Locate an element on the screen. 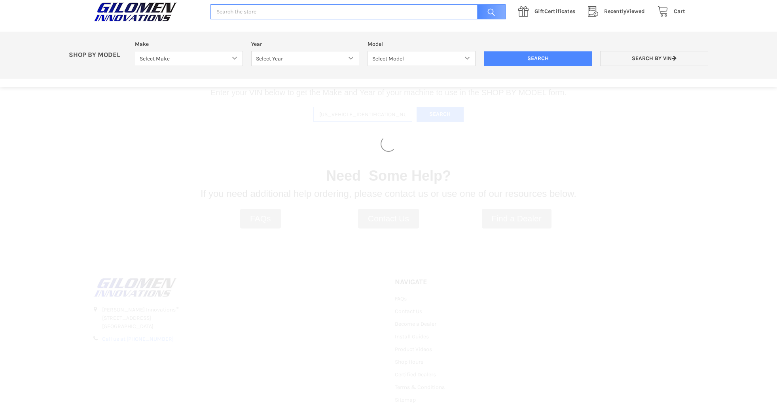 The height and width of the screenshot is (404, 777). a: Search by VIN is located at coordinates (654, 59).